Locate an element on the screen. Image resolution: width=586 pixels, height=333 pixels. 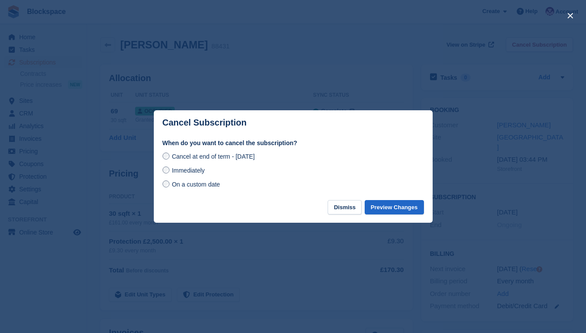
label: When do you want to cancel the subscription? is located at coordinates (293, 143).